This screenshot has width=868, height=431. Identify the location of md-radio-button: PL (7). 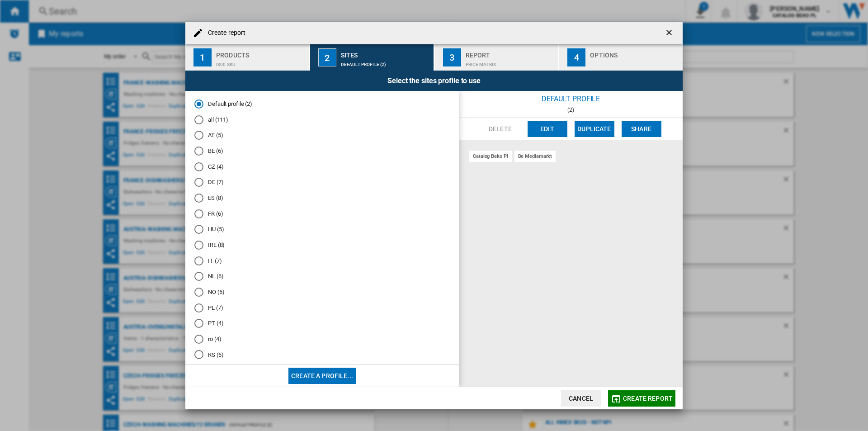
(322, 307).